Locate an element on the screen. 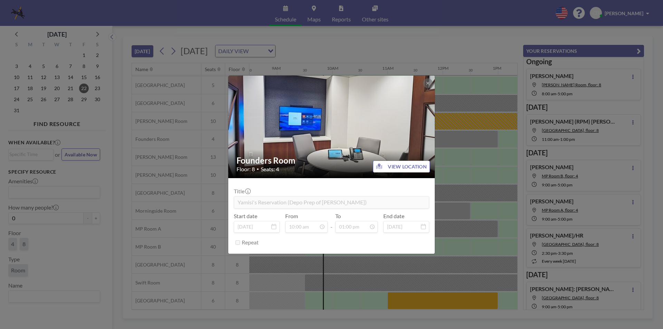  label: Start date is located at coordinates (245, 216).